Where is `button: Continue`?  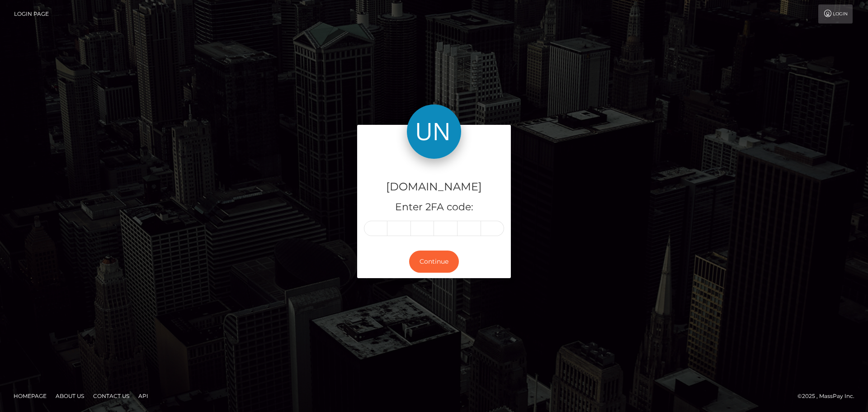
button: Continue is located at coordinates (434, 261).